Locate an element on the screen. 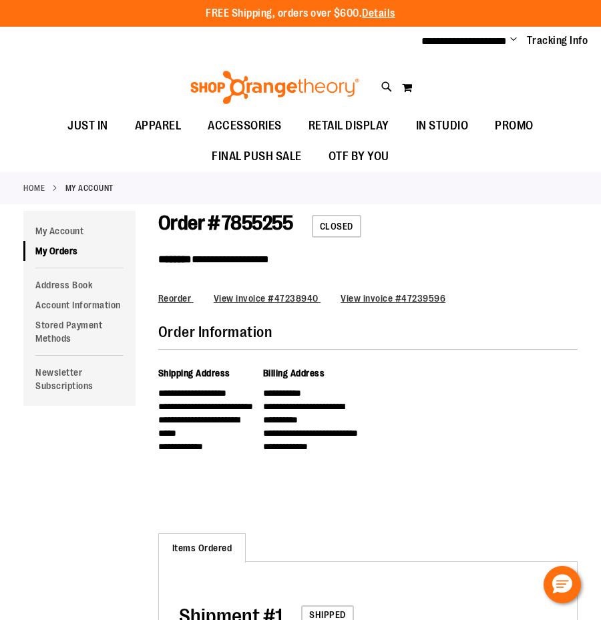  p: FREE Shipping, orders over $600. is located at coordinates (300, 13).